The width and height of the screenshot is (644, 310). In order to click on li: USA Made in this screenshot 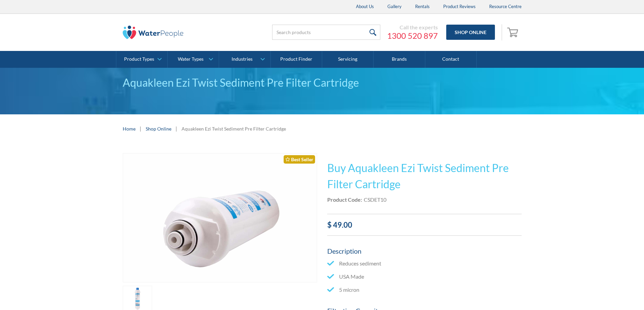, I will do `click(424, 277)`.